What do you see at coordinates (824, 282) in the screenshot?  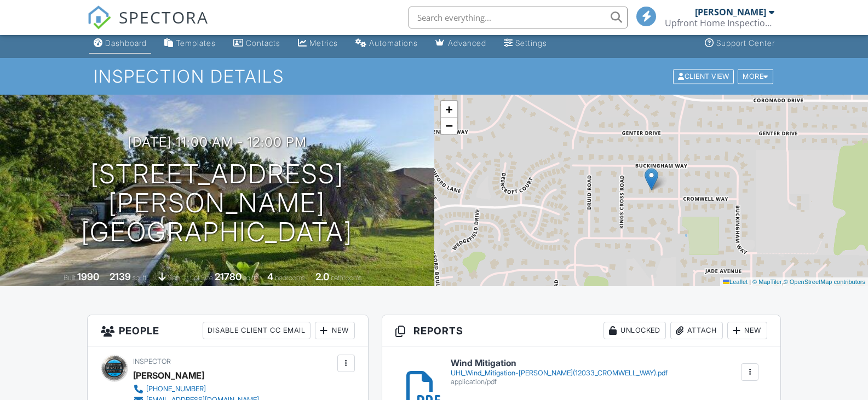 I see `a: © OpenStreetMap contributors` at bounding box center [824, 282].